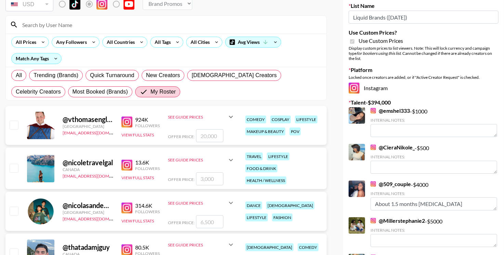  I want to click on span: Quick Turnaround, so click(112, 75).